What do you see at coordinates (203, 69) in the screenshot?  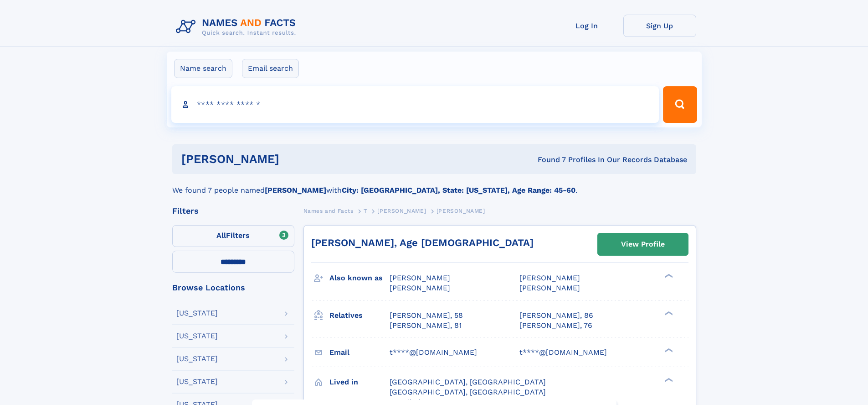 I see `label: Name search` at bounding box center [203, 69].